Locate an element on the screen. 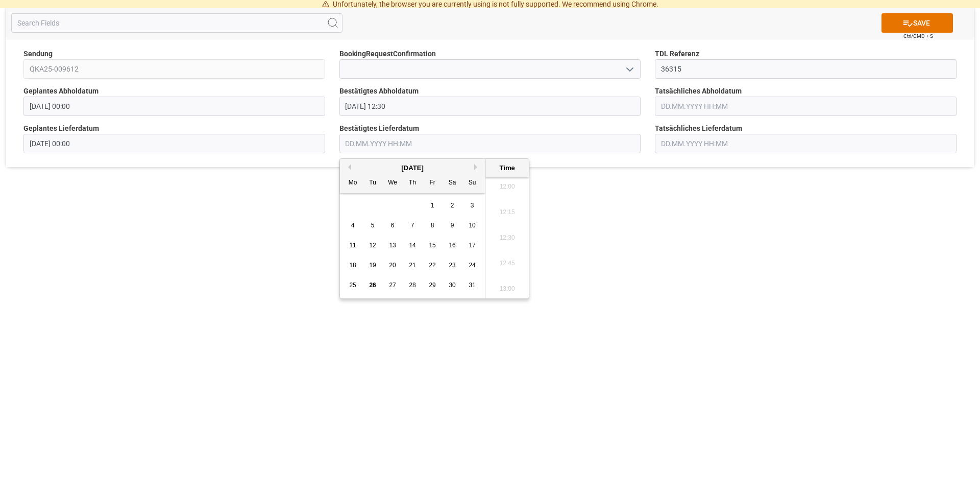  span: 14 is located at coordinates (412, 245).